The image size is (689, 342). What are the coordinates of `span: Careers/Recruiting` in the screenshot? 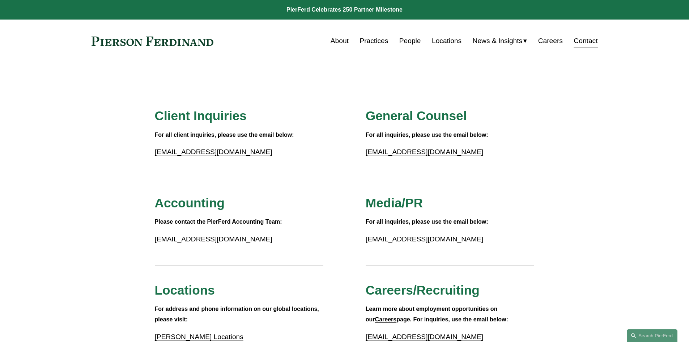 It's located at (423, 290).